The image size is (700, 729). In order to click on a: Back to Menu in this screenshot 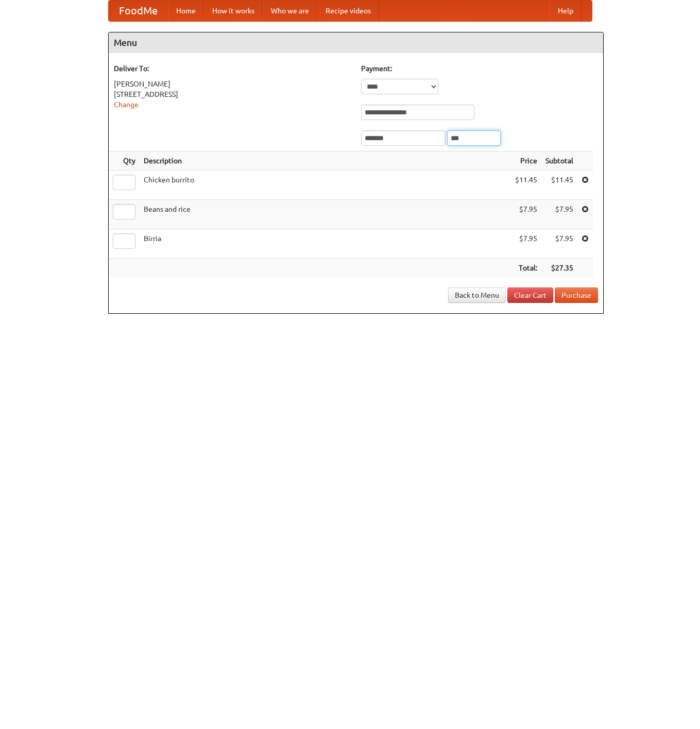, I will do `click(477, 295)`.